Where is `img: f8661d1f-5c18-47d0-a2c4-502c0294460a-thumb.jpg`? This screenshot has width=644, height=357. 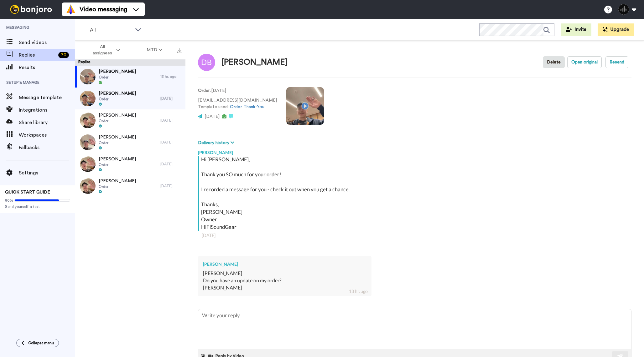 img: f8661d1f-5c18-47d0-a2c4-502c0294460a-thumb.jpg is located at coordinates (88, 77).